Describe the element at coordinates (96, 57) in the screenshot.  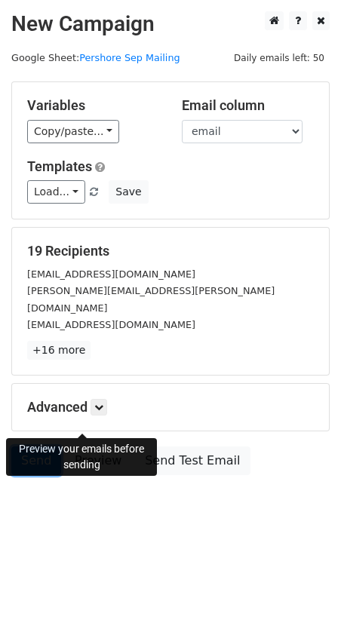
I see `small: Google Sheet:` at that location.